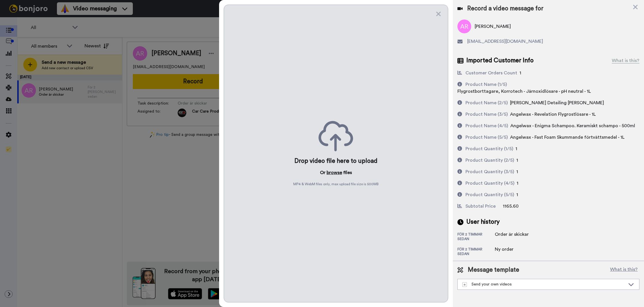 This screenshot has width=644, height=307. Describe the element at coordinates (512, 234) in the screenshot. I see `div: Order är skickar` at that location.